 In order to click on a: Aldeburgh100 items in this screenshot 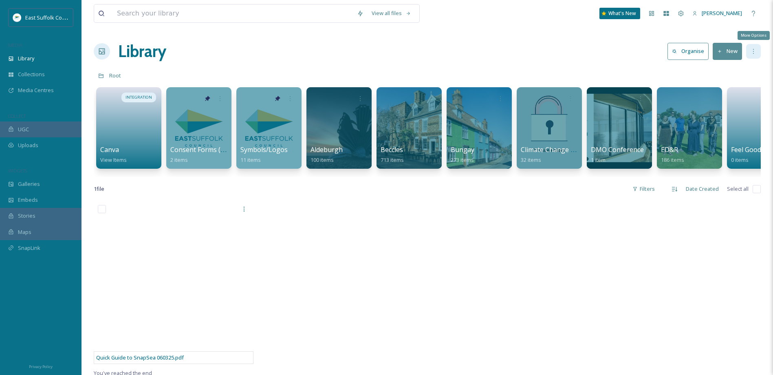, I will do `click(326, 154)`.